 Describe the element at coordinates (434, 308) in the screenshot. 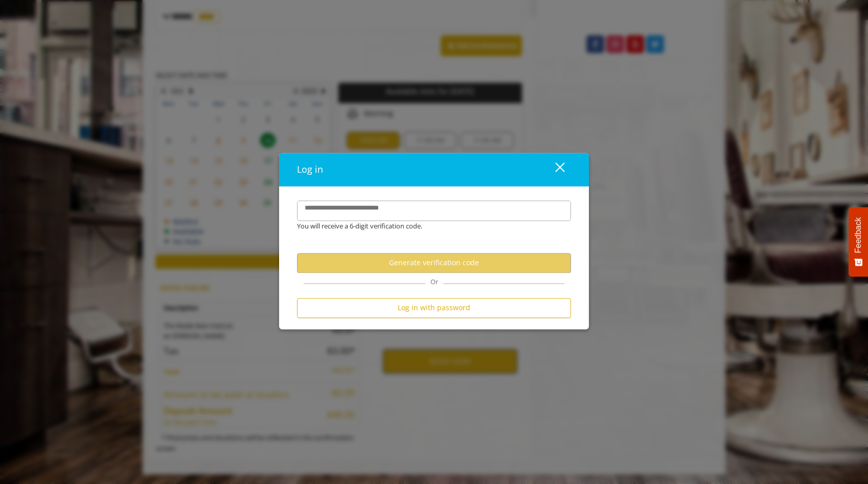

I see `button: Log in with password` at that location.